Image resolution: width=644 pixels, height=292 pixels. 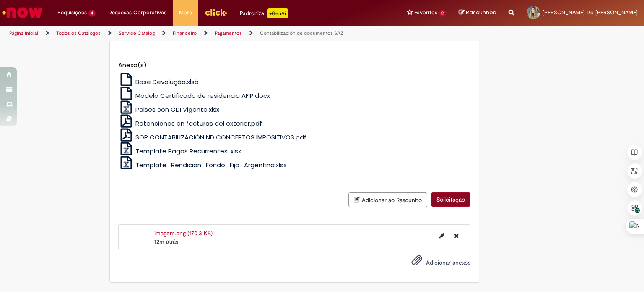 What do you see at coordinates (185, 33) in the screenshot?
I see `a: Financeiro` at bounding box center [185, 33].